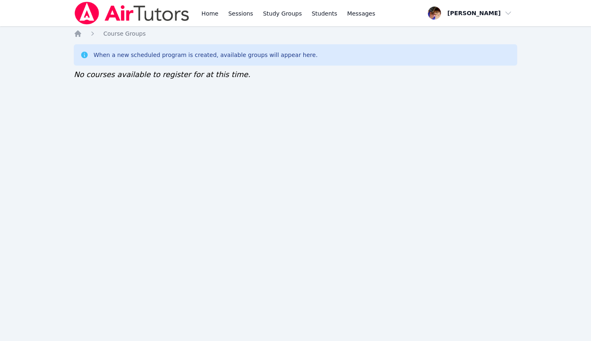 This screenshot has height=341, width=591. What do you see at coordinates (205, 55) in the screenshot?
I see `div: When a new scheduled program is created, available groups will appear here.` at bounding box center [205, 55].